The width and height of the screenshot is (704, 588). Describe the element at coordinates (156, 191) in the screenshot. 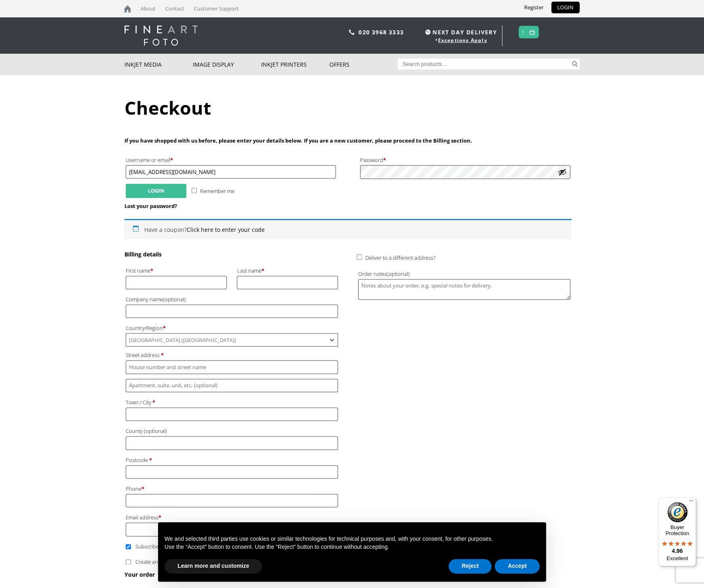

I see `button: Login` at that location.